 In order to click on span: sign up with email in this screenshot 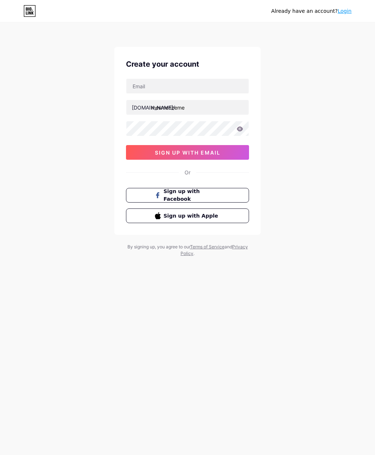, I will do `click(188, 153)`.